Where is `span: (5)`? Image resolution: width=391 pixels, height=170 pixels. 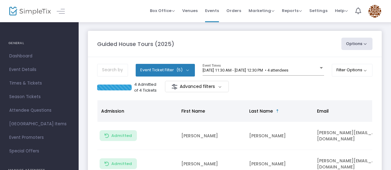
span: (5) is located at coordinates (179, 70).